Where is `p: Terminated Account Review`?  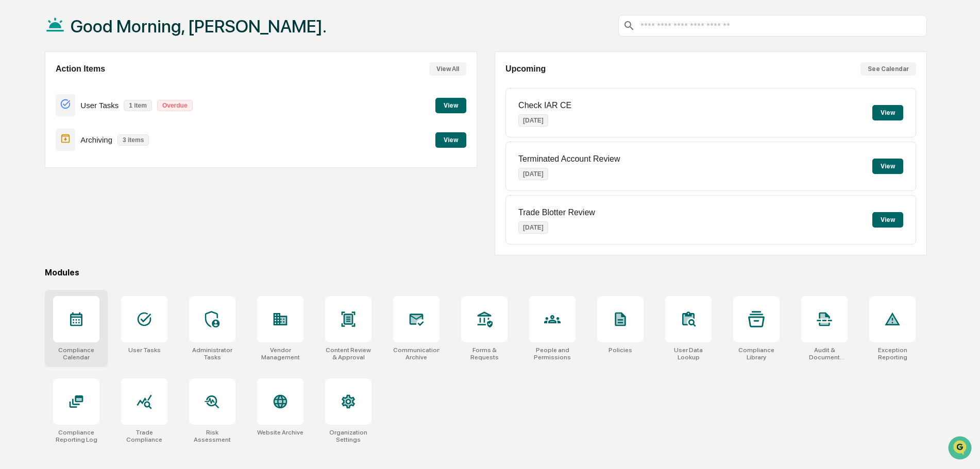 p: Terminated Account Review is located at coordinates (569, 159).